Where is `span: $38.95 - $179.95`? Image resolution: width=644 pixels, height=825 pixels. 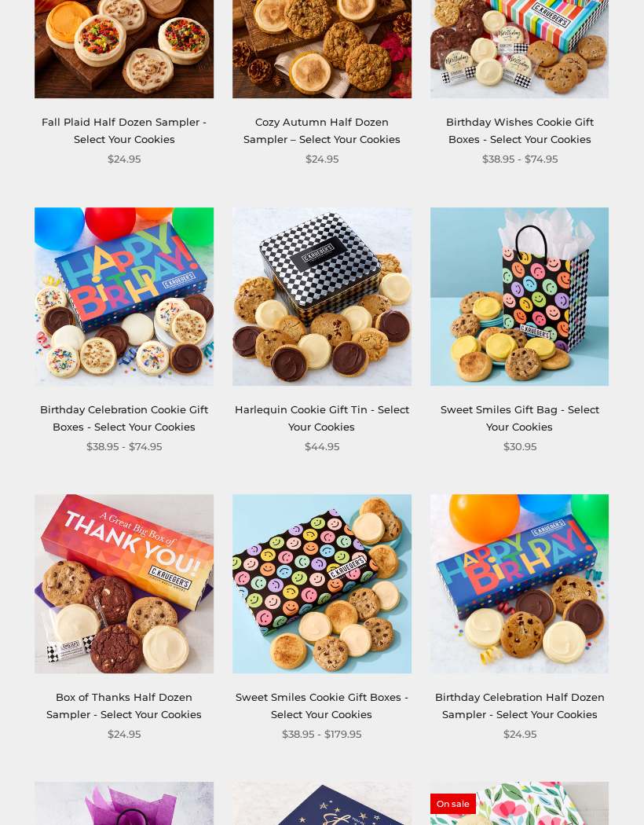 span: $38.95 - $179.95 is located at coordinates (321, 735).